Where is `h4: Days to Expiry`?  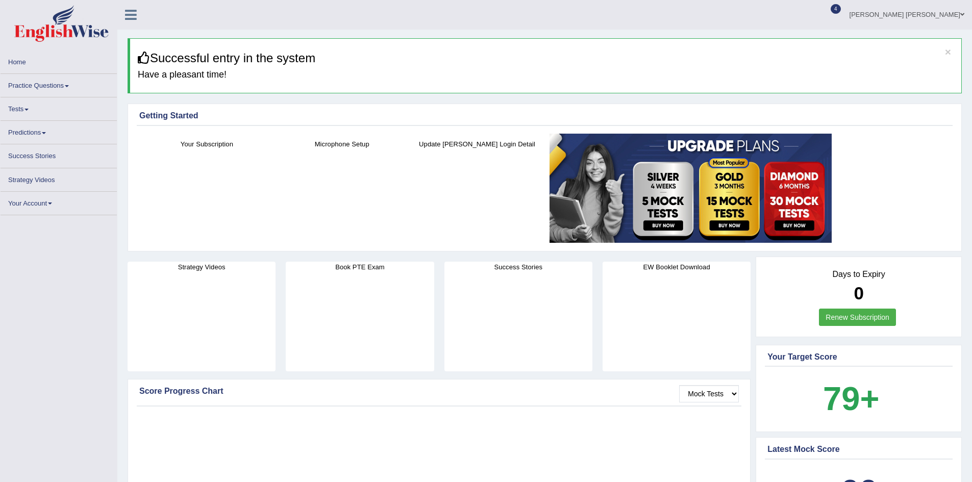
h4: Days to Expiry is located at coordinates (859, 275).